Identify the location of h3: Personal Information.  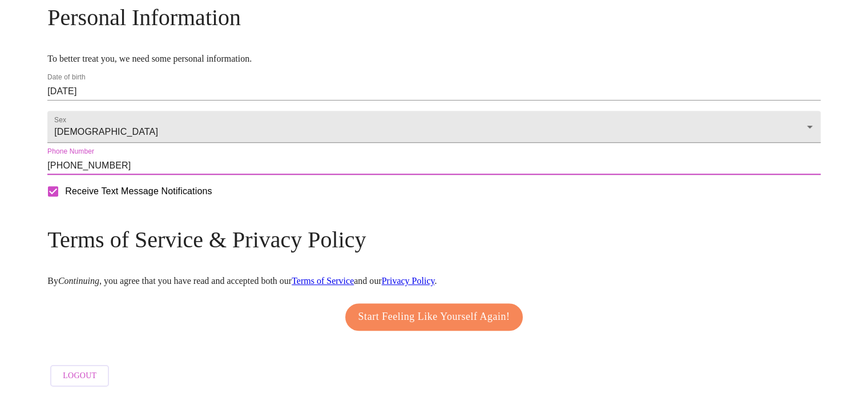
(433, 17).